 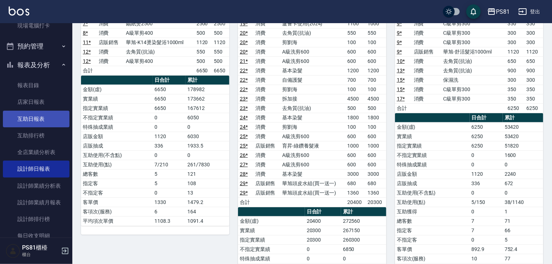 What do you see at coordinates (207, 146) in the screenshot?
I see `td: 1933.5` at bounding box center [207, 146].